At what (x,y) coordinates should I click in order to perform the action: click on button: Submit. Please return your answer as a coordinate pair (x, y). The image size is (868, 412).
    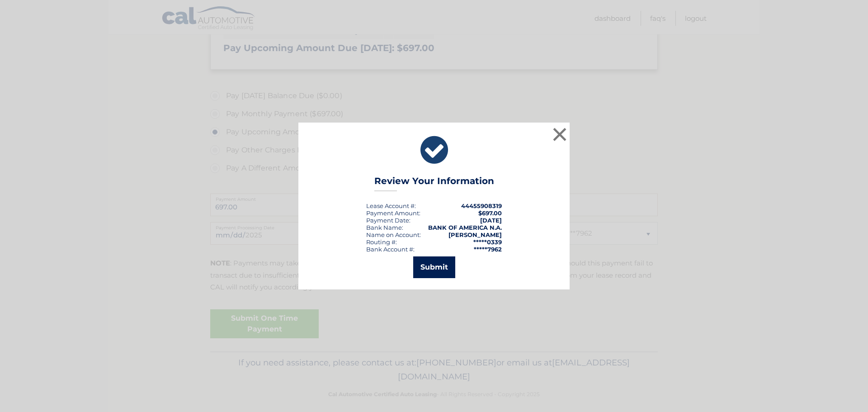
    Looking at the image, I should click on (434, 267).